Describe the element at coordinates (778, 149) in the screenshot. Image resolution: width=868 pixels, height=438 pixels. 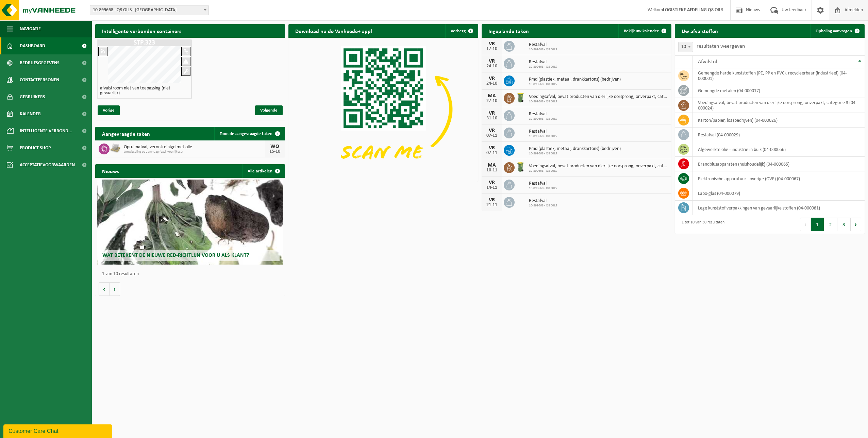
I see `td: afgewerkte olie - industrie in bulk (04-000056)` at that location.